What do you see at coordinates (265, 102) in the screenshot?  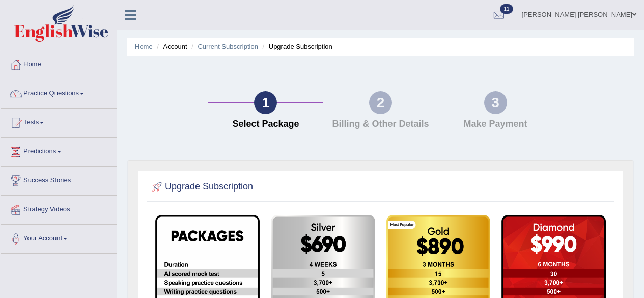 I see `div: 1` at bounding box center [265, 102].